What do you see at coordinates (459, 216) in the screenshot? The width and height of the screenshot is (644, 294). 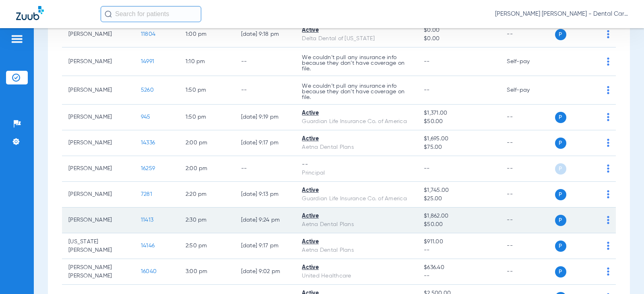 I see `span: $1,862.00` at bounding box center [459, 216].